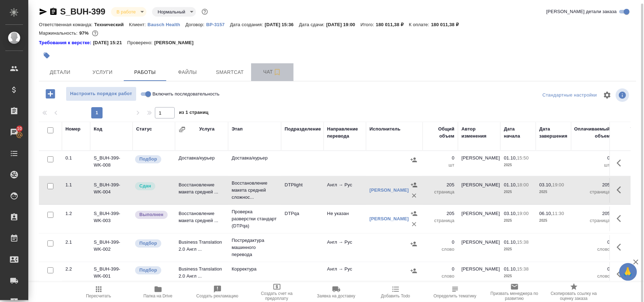 This screenshot has height=302, width=644. What do you see at coordinates (60, 72) in the screenshot?
I see `span: Детали` at bounding box center [60, 72].